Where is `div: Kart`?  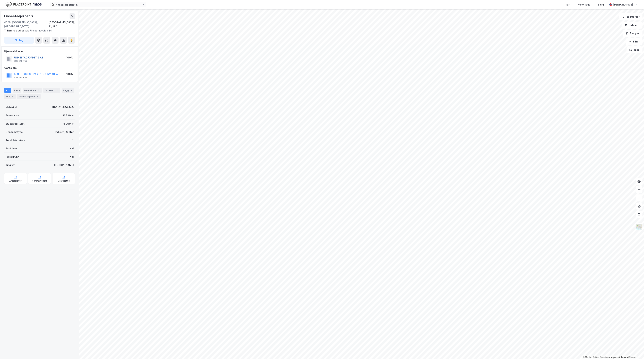 div: Kart is located at coordinates (568, 5).